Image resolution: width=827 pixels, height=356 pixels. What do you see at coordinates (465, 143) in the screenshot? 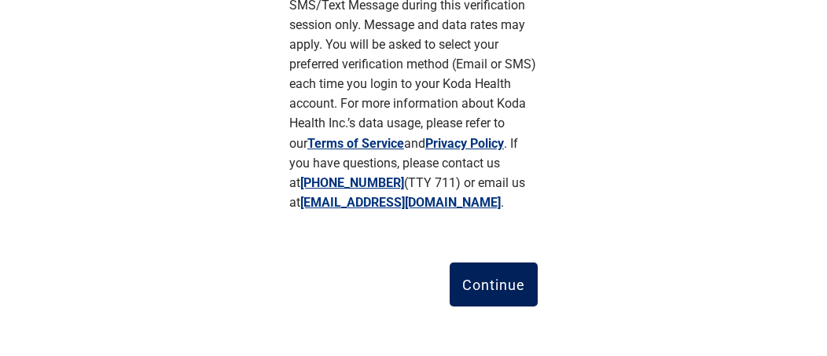
I see `a: Privacy Policy` at bounding box center [465, 143].